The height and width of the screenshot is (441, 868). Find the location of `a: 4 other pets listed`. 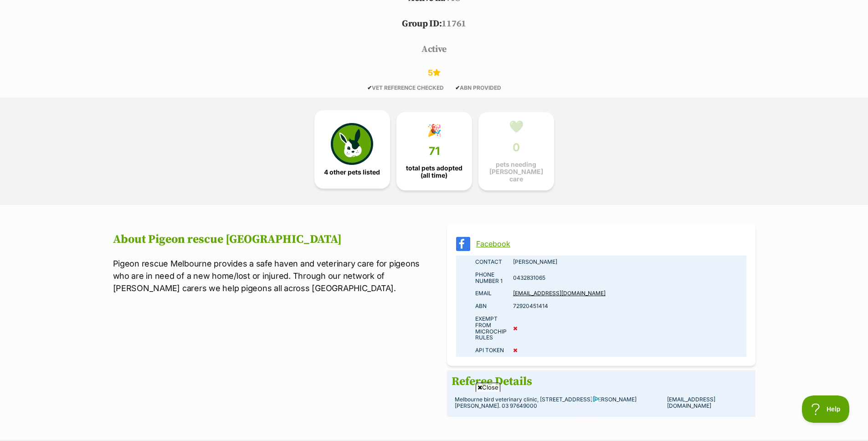

a: 4 other pets listed is located at coordinates (353, 150).